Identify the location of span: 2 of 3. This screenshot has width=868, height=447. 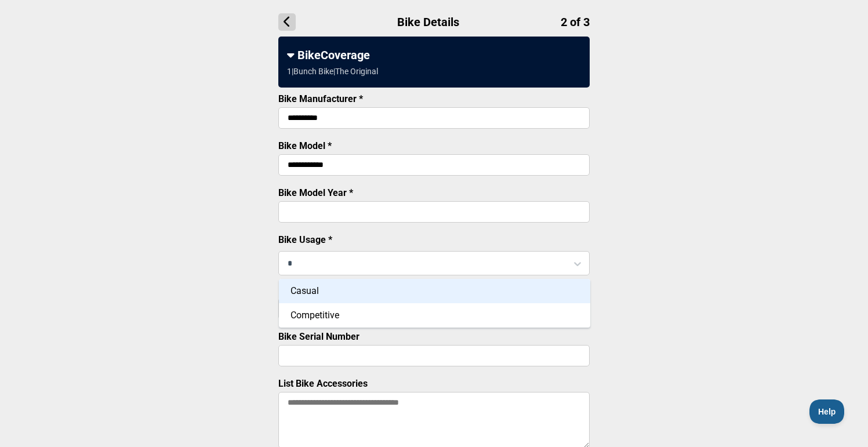
(575, 22).